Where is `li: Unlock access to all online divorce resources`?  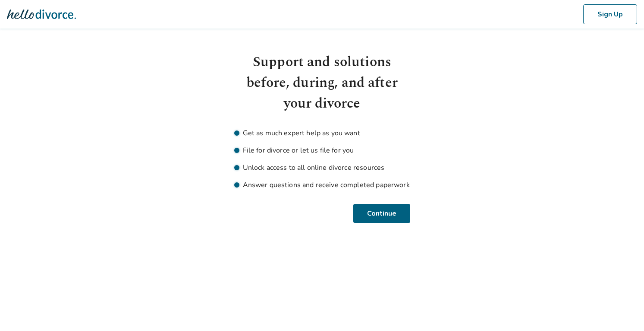 li: Unlock access to all online divorce resources is located at coordinates (322, 168).